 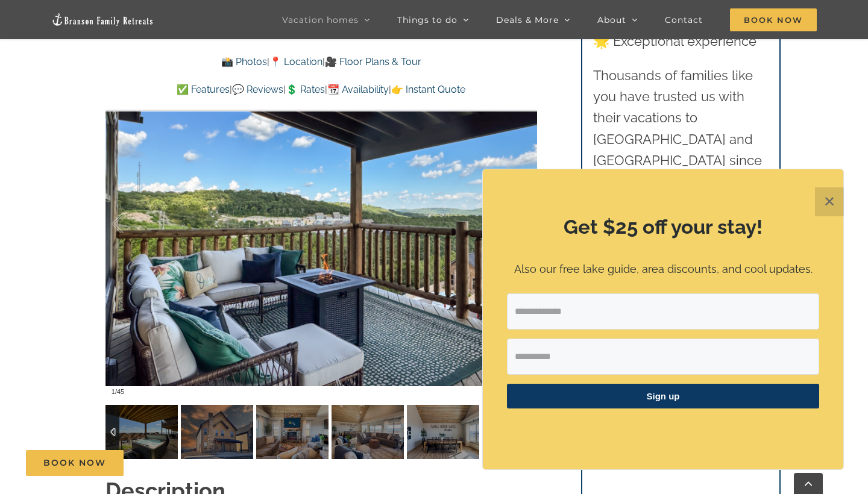 I want to click on input: Email Address, so click(x=663, y=311).